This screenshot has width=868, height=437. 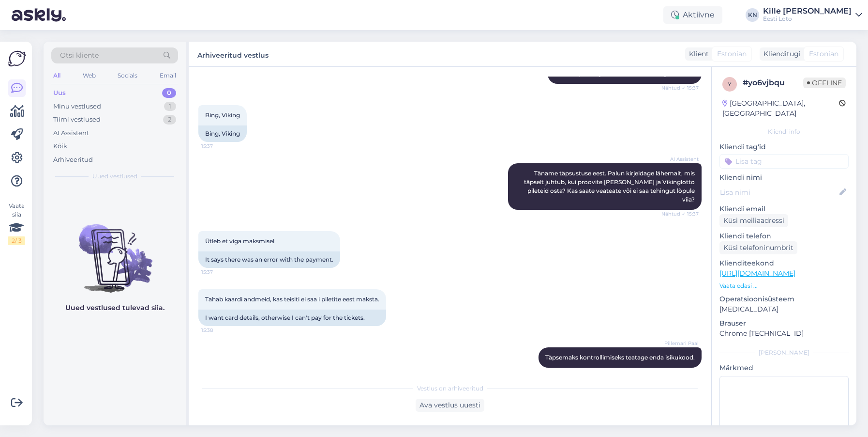 I want to click on p: Kliendi tag'id, so click(x=784, y=147).